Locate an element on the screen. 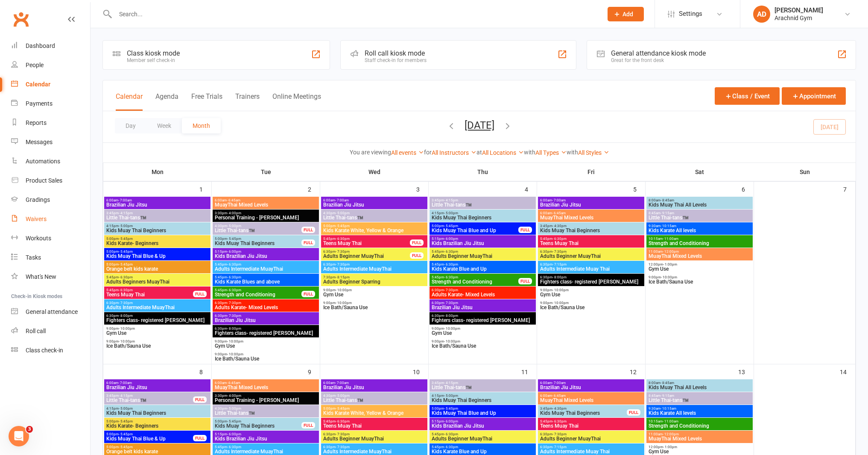  th: Sun is located at coordinates (805, 172).